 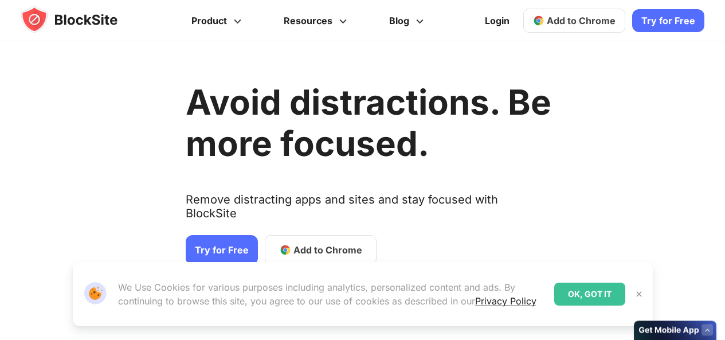 What do you see at coordinates (331, 294) in the screenshot?
I see `p: We Use Cookies for various purposes including analytics, personalized content and ads. By continu...` at bounding box center [331, 294].